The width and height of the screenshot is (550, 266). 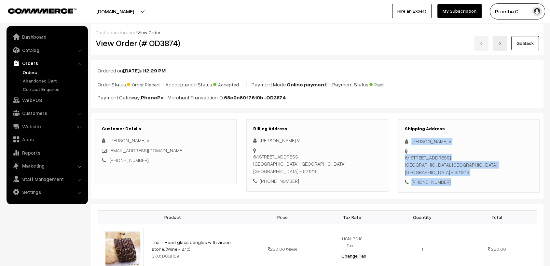 What do you see at coordinates (411, 11) in the screenshot?
I see `a: Hire an Expert` at bounding box center [411, 11].